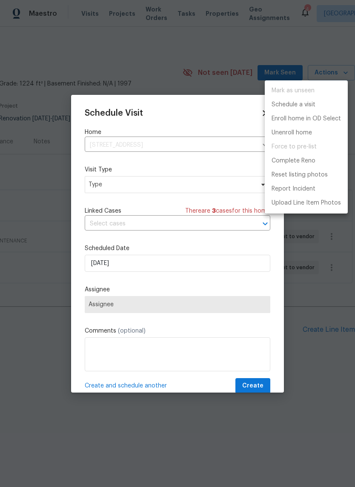 The height and width of the screenshot is (487, 355). I want to click on p: Report Incident, so click(293, 189).